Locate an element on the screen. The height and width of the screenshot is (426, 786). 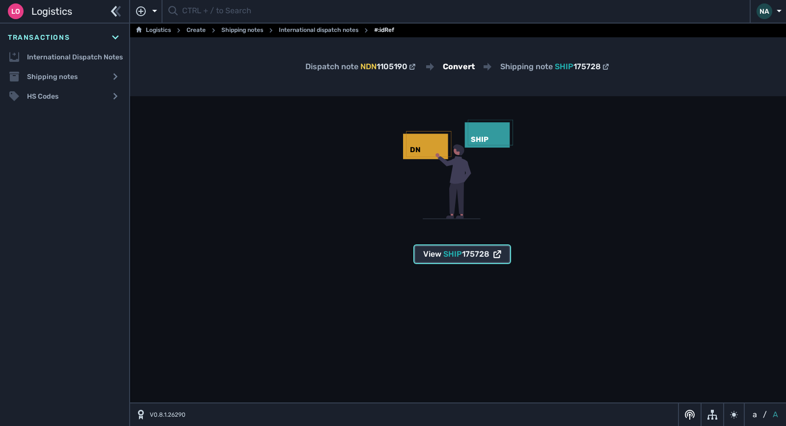
div: Lo is located at coordinates (16, 11).